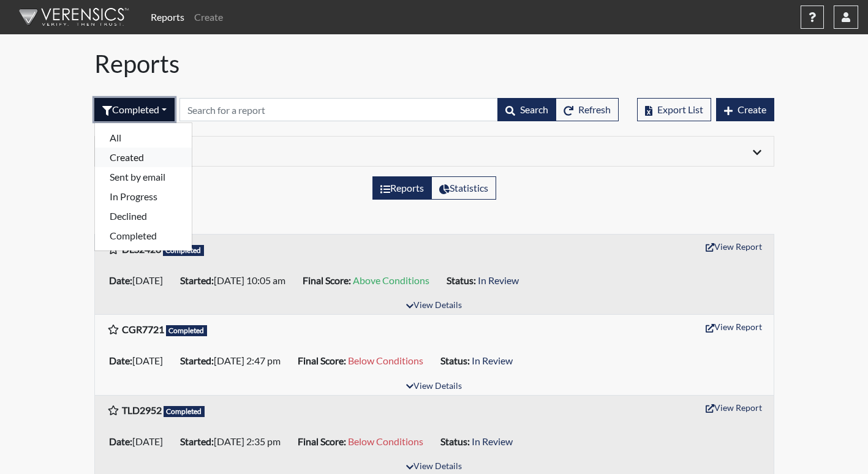 Image resolution: width=868 pixels, height=474 pixels. What do you see at coordinates (674, 109) in the screenshot?
I see `button: Export List` at bounding box center [674, 109].